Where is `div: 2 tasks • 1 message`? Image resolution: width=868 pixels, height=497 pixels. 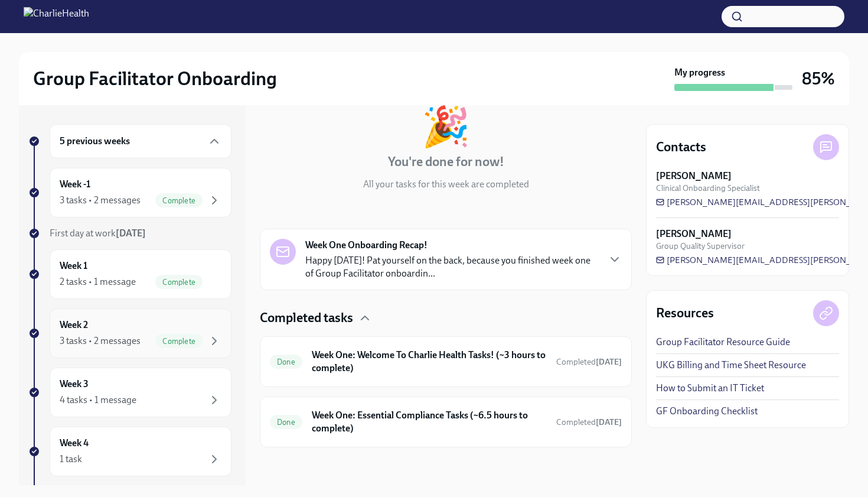 div: 2 tasks • 1 message is located at coordinates (97, 282).